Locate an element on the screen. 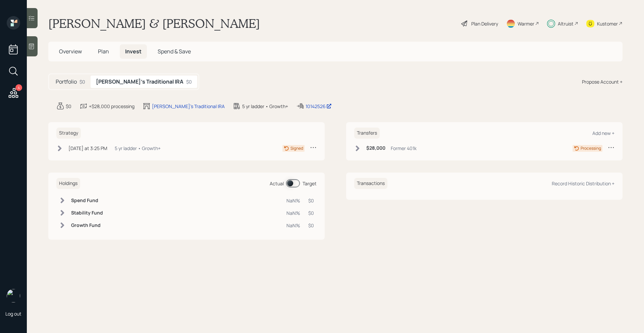 The image size is (644, 333). h6: $28,000 is located at coordinates (376, 148).